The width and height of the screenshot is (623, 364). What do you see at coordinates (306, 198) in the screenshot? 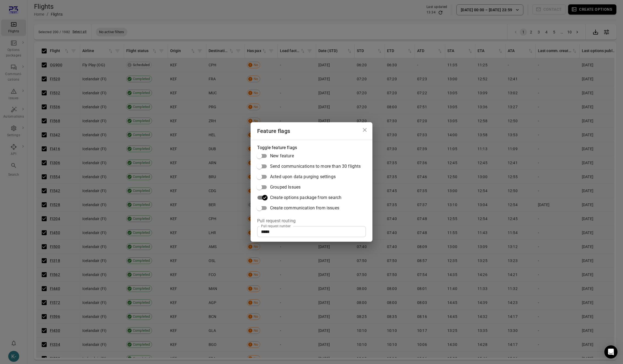
I see `span: Create options package from search` at bounding box center [306, 198].